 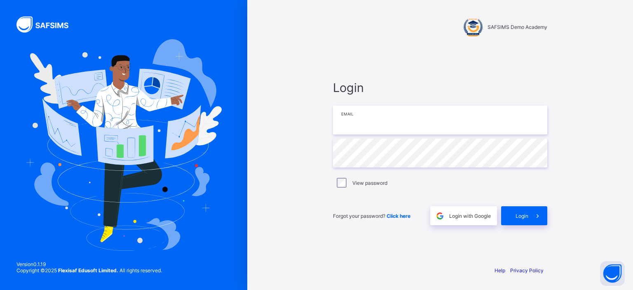 I want to click on label: View password, so click(x=370, y=183).